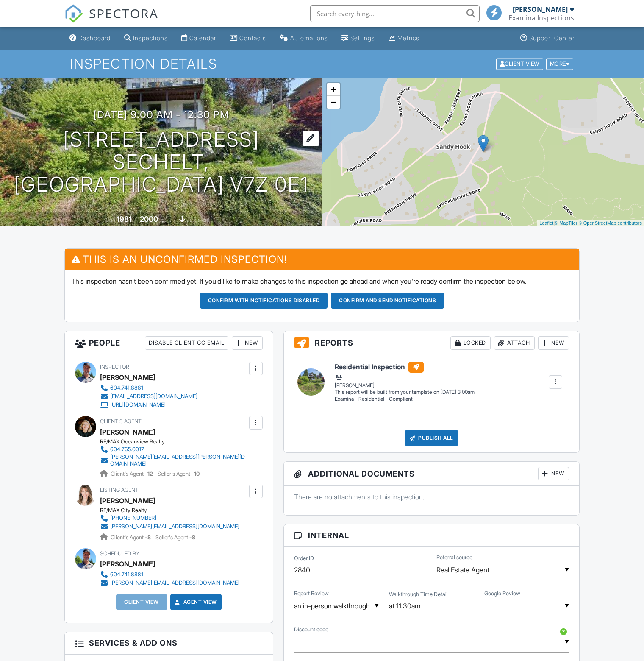 The image size is (644, 661). I want to click on h3: Reports, so click(431, 343).